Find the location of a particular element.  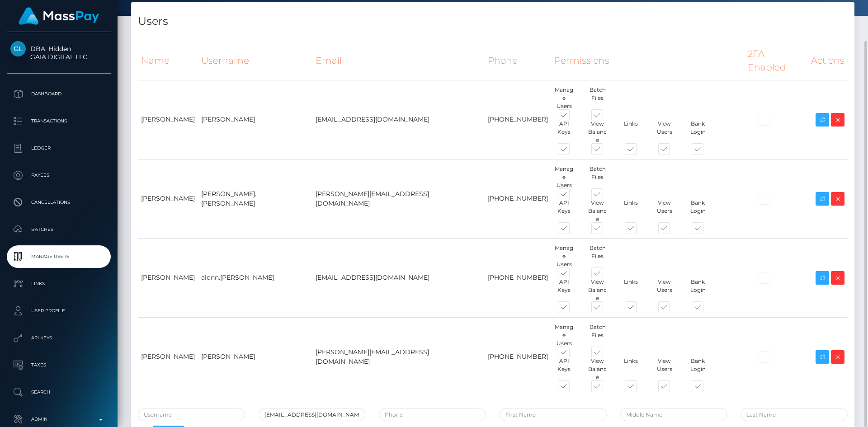

th: Username is located at coordinates (255, 60).